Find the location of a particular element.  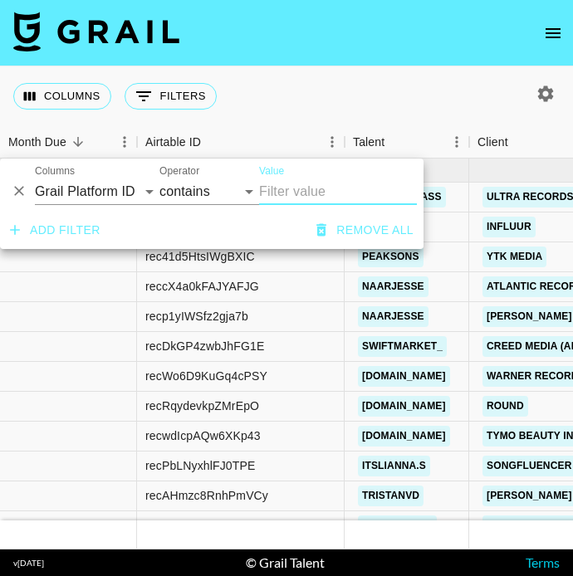

a: peaksons is located at coordinates (390, 257).